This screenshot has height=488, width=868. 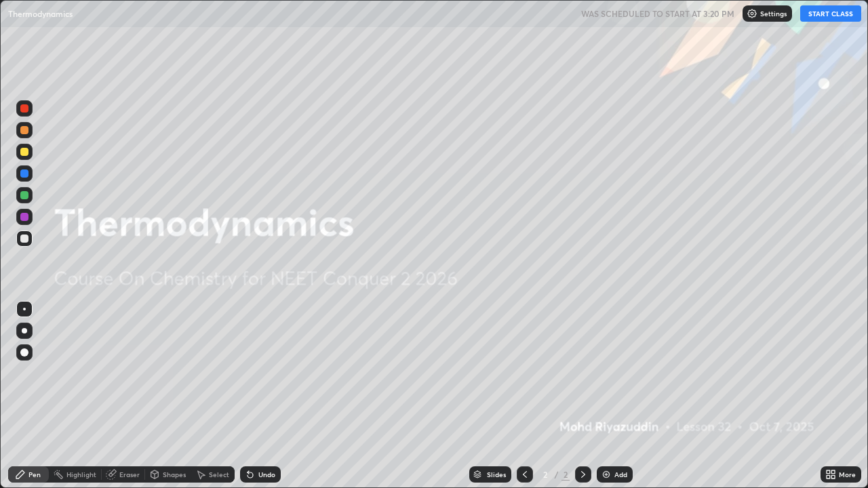 I want to click on div: Undo, so click(x=266, y=474).